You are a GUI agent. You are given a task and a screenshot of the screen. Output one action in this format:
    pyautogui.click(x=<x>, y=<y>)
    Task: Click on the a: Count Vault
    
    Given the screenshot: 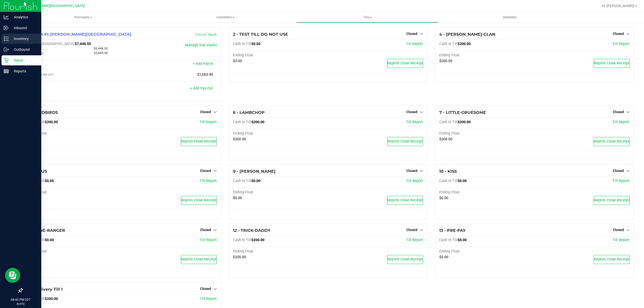 What is the action you would take?
    pyautogui.click(x=206, y=34)
    